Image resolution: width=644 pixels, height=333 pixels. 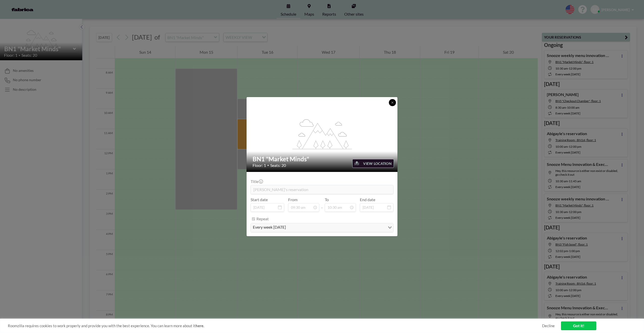 What do you see at coordinates (368, 200) in the screenshot?
I see `label: End date` at bounding box center [368, 200].